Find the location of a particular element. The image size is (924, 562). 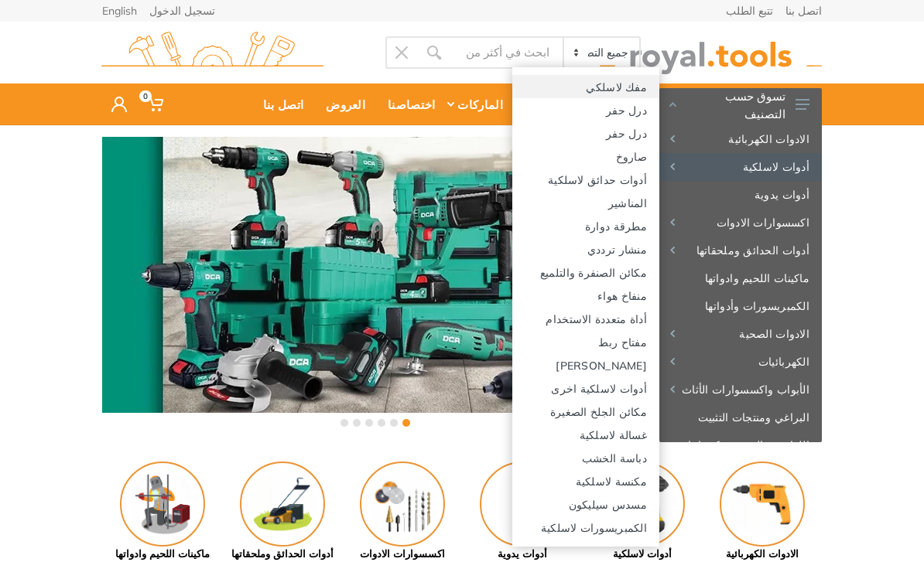

a: المناشير is located at coordinates (586, 203).